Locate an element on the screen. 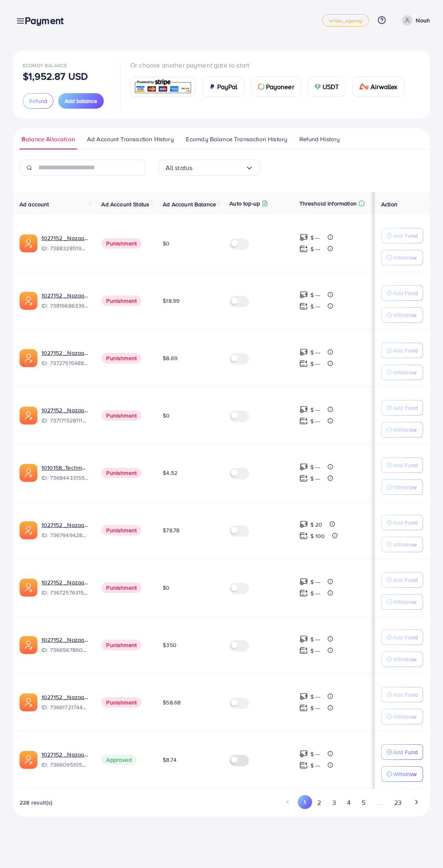 This screenshot has width=443, height=868. span: USDT is located at coordinates (331, 87).